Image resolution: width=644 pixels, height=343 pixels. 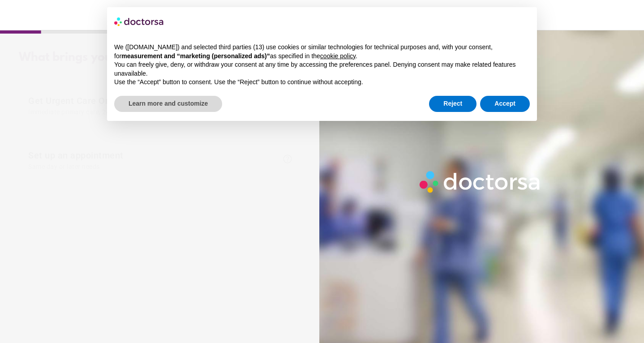 I want to click on img: Logo-Doctorsa-trans-White-partial-flat.png, so click(x=481, y=182).